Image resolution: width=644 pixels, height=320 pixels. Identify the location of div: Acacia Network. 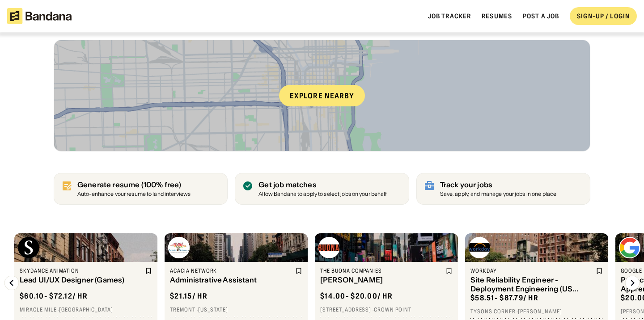
(232, 271).